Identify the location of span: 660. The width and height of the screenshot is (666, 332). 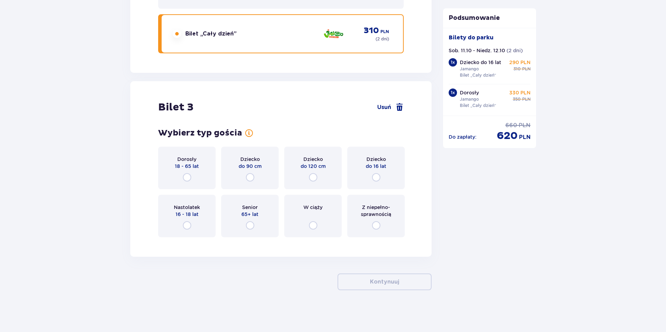
(511, 125).